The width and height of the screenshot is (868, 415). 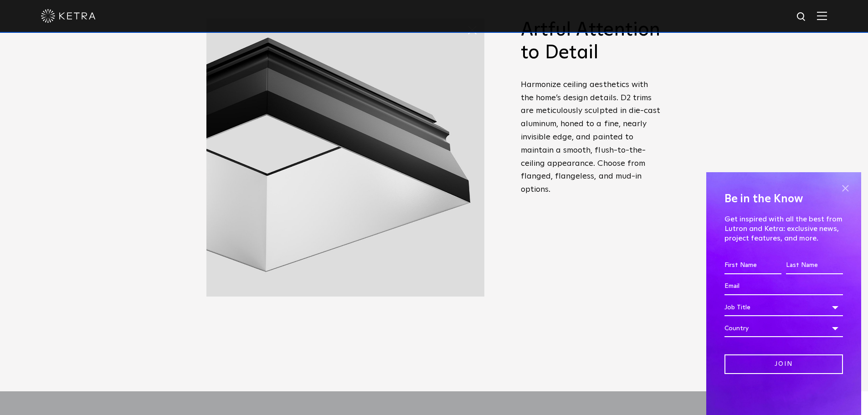 What do you see at coordinates (783, 328) in the screenshot?
I see `div: Country` at bounding box center [783, 328].